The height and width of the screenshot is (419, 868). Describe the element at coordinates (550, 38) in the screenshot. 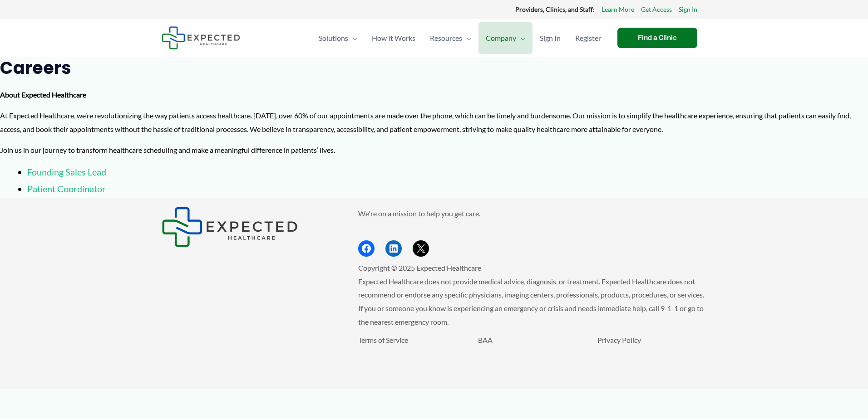

I see `span: Sign In` at that location.